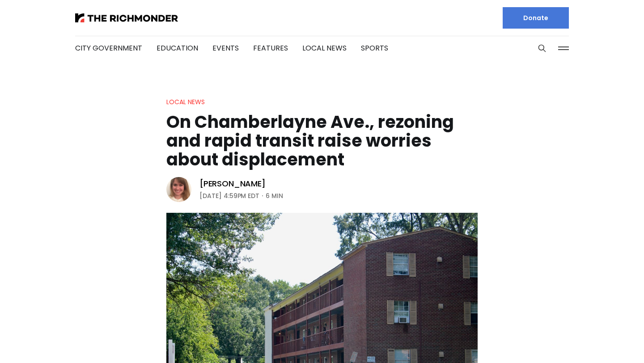 Image resolution: width=644 pixels, height=363 pixels. What do you see at coordinates (225, 48) in the screenshot?
I see `a: Events` at bounding box center [225, 48].